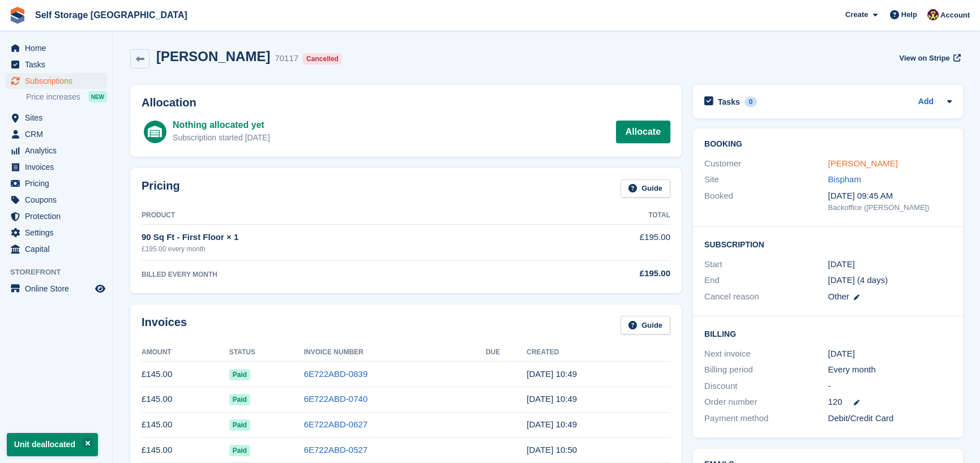  I want to click on a: Price increases NEW, so click(66, 96).